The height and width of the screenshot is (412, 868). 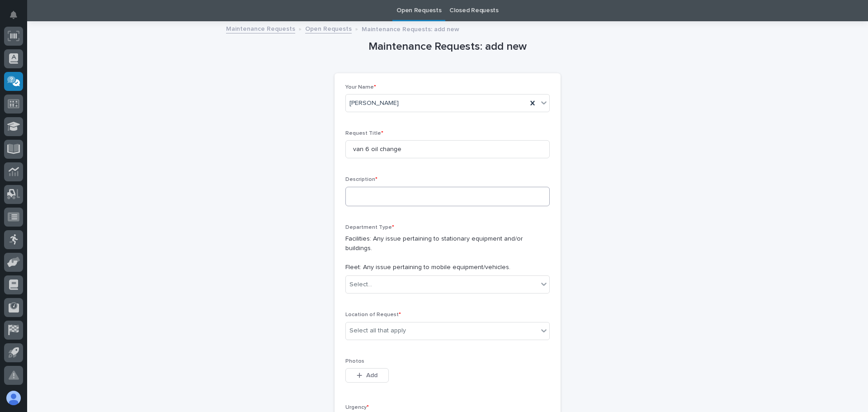 I want to click on p: Facilities: Any issue pertaining to stationary equipment and/or buildings. Fleet: Any issue perta..., so click(x=448, y=253).